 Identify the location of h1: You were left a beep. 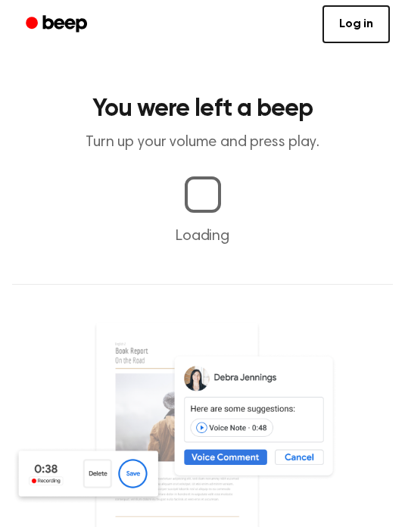
(202, 109).